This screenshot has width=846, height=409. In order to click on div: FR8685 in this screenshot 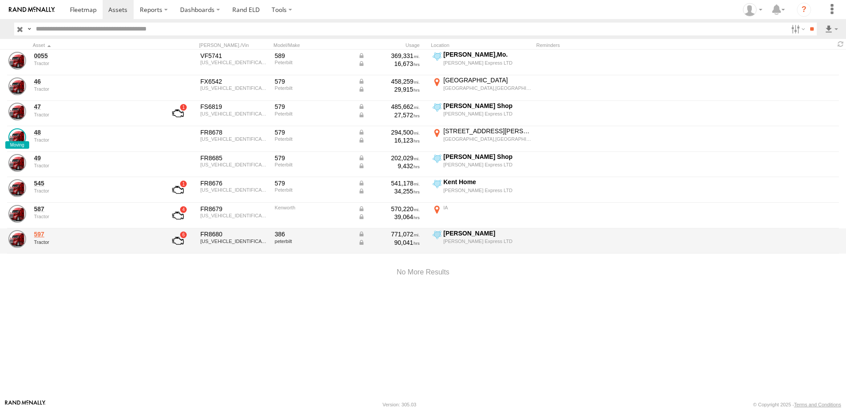, I will do `click(235, 158)`.